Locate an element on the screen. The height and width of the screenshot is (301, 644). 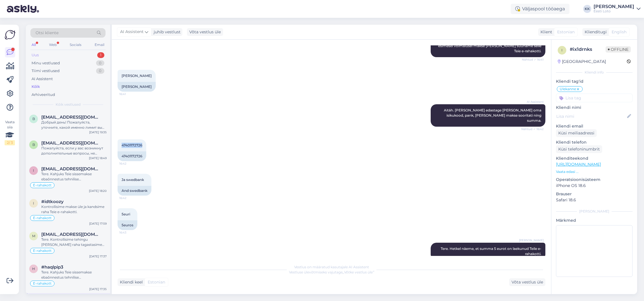
span: Vestlus on määratud kasutajale AI Assistent is located at coordinates (332, 267).